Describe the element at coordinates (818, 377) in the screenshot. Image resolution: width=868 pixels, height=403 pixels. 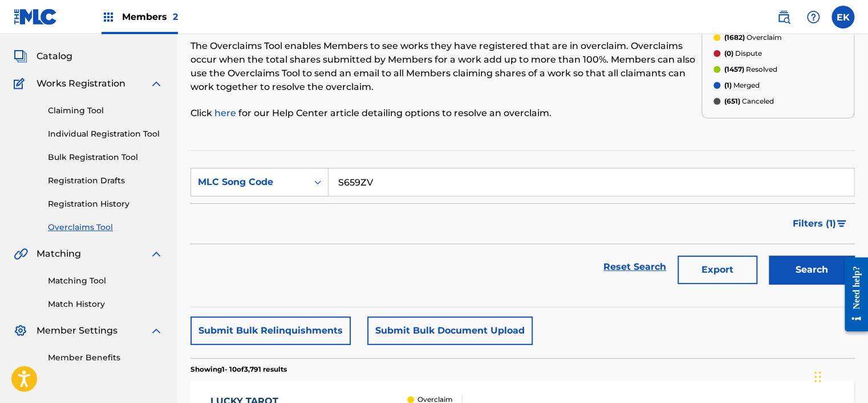
I see `div: Drag` at that location.